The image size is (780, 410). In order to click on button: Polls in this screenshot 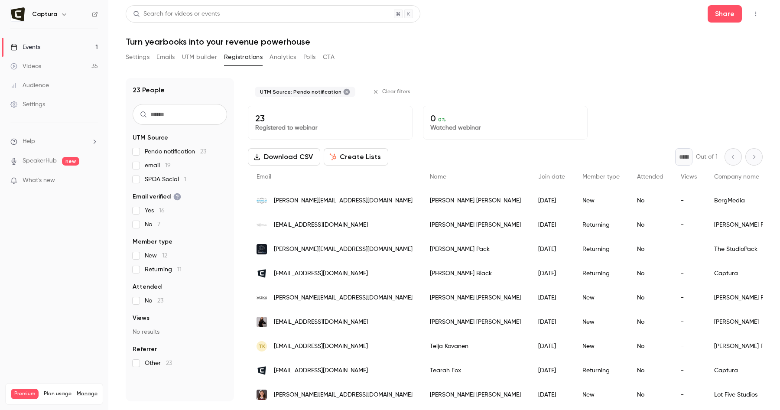, I will do `click(310, 57)`.